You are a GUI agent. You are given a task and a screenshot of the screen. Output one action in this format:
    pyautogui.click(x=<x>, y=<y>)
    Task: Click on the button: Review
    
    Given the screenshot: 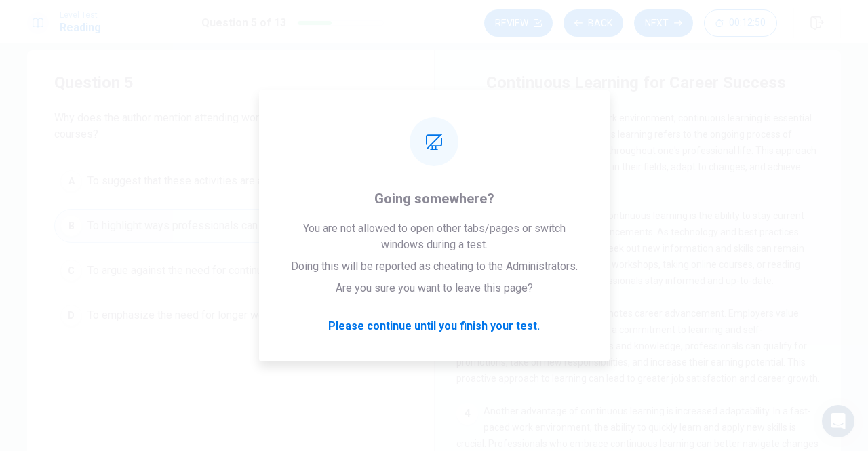 What is the action you would take?
    pyautogui.click(x=518, y=23)
    